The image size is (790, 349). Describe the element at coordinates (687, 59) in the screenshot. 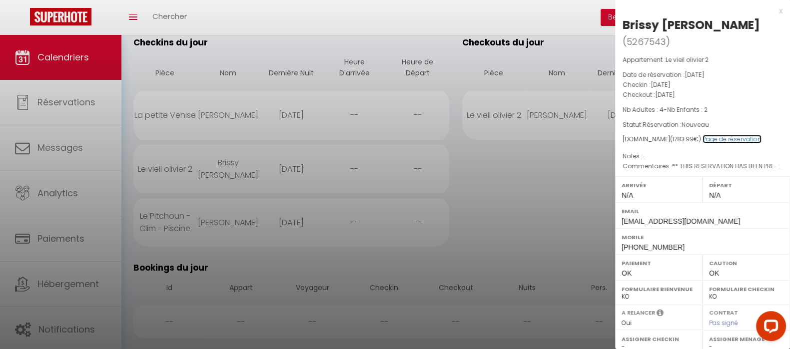

I see `span: Le vieil olivier 2` at that location.